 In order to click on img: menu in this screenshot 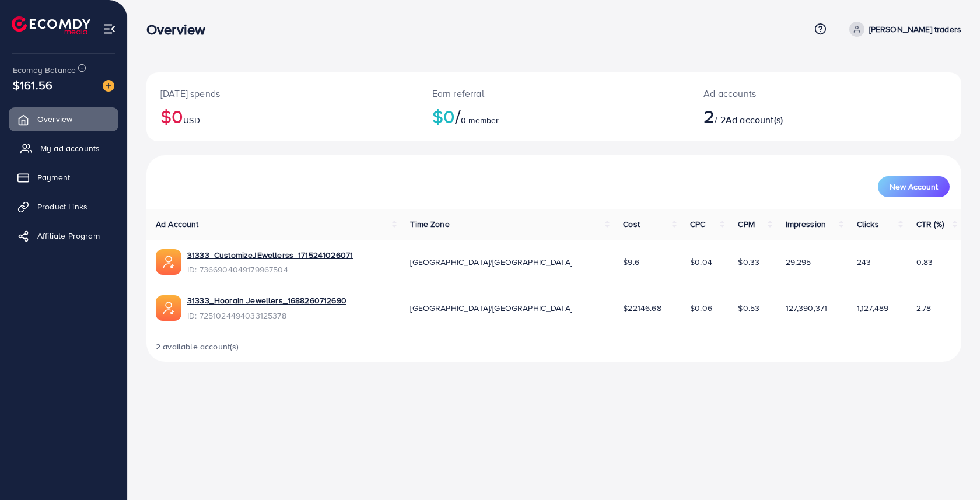, I will do `click(109, 29)`.